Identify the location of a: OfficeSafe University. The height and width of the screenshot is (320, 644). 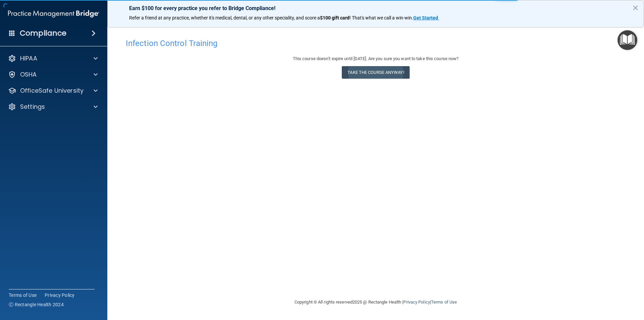
(52, 91).